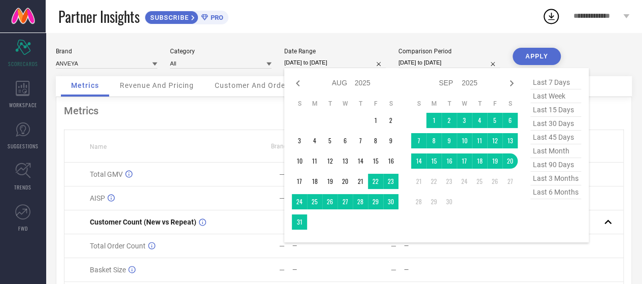  What do you see at coordinates (106, 174) in the screenshot?
I see `span: Total GMV` at bounding box center [106, 174].